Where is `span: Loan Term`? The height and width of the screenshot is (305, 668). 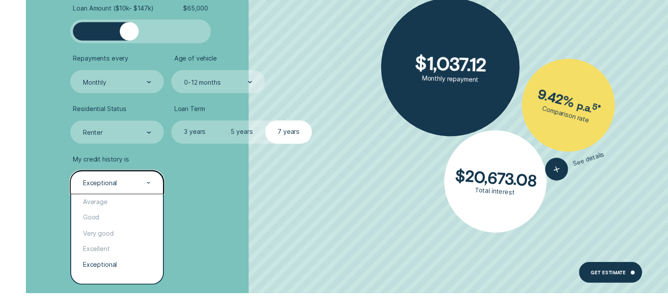 span: Loan Term is located at coordinates (190, 109).